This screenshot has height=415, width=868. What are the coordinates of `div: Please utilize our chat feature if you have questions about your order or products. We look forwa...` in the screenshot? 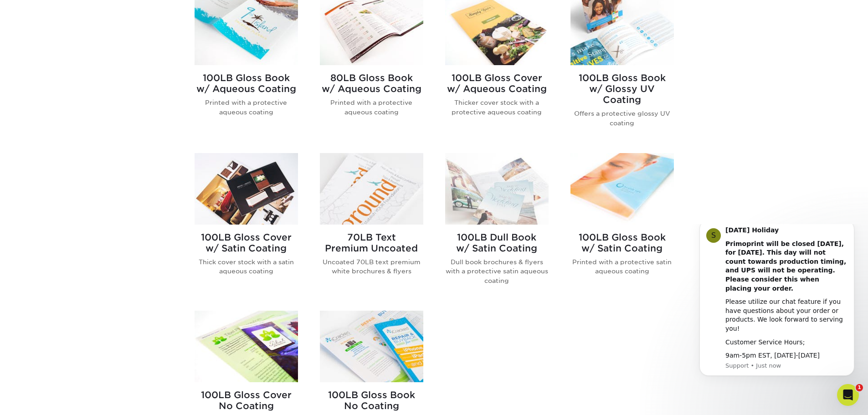 It's located at (100, 91).